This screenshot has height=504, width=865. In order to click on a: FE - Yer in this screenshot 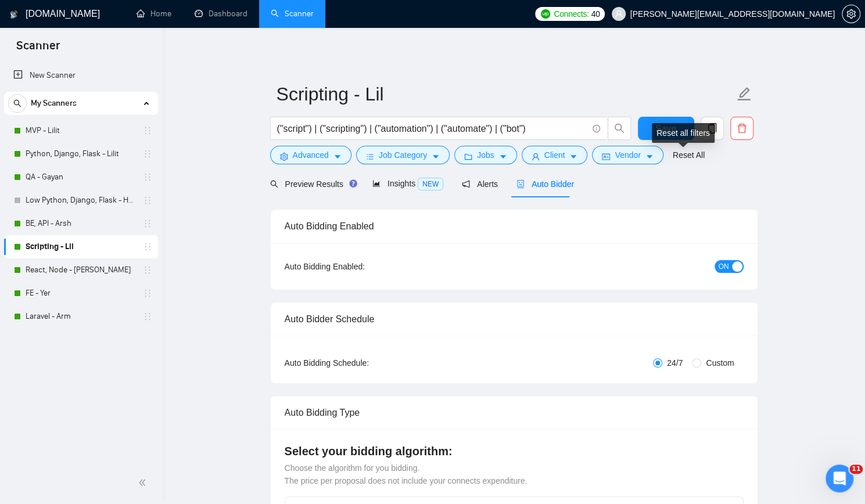, I will do `click(81, 293)`.